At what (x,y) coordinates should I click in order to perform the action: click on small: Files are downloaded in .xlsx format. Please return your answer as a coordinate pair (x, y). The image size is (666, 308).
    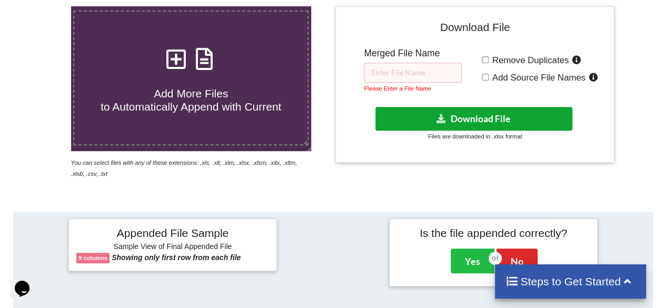
    Looking at the image, I should click on (475, 136).